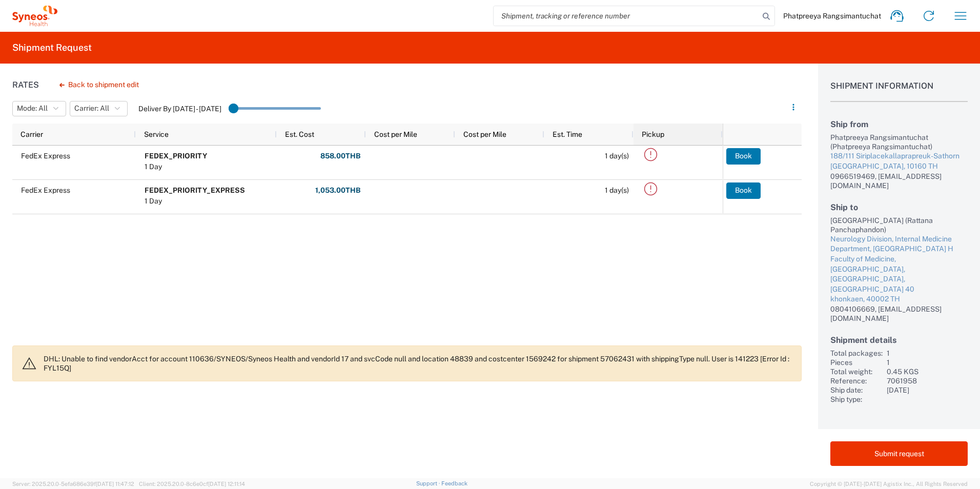 The width and height of the screenshot is (980, 489). Describe the element at coordinates (627, 16) in the screenshot. I see `input: Shipment, tracking or reference number` at that location.